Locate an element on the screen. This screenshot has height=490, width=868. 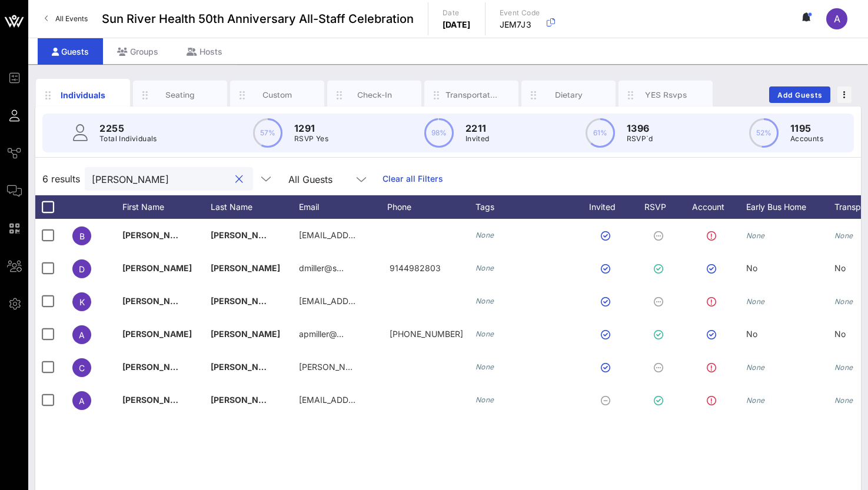
p: Accounts is located at coordinates (806, 139).